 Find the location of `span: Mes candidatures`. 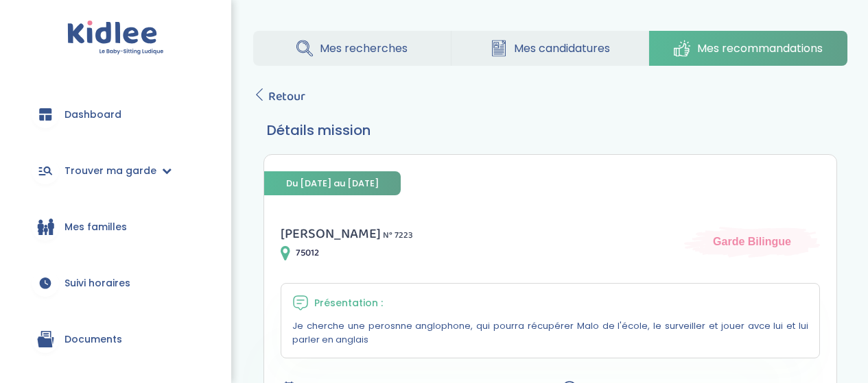

span: Mes candidatures is located at coordinates (562, 48).